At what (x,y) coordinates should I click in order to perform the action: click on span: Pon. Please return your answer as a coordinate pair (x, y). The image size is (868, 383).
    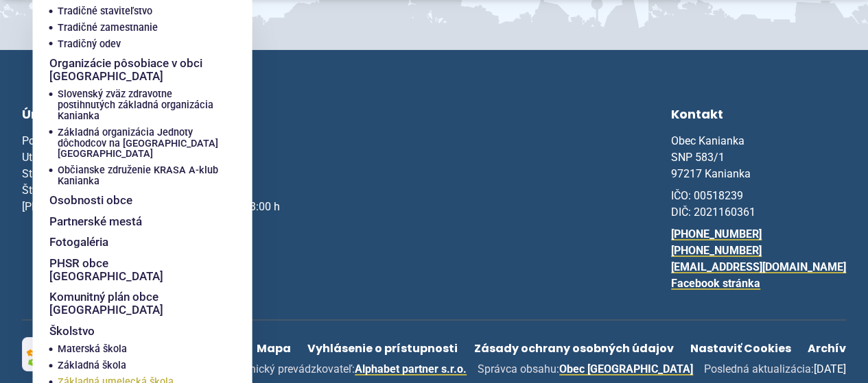
    Looking at the image, I should click on (38, 141).